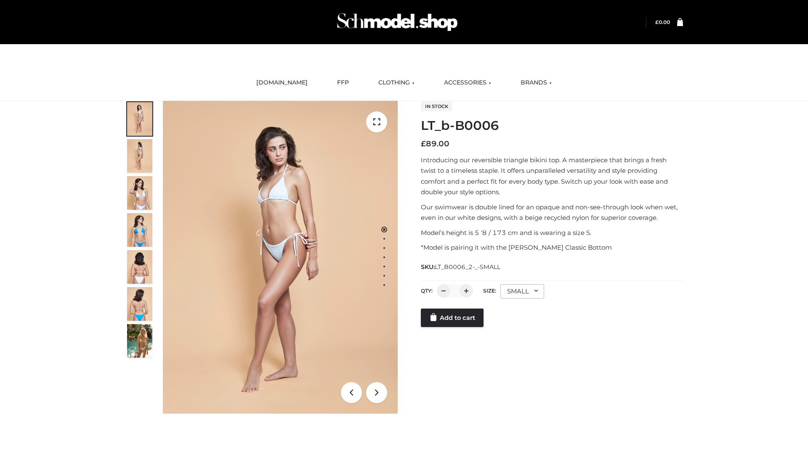  What do you see at coordinates (396, 83) in the screenshot?
I see `a: CLOTHING` at bounding box center [396, 83].